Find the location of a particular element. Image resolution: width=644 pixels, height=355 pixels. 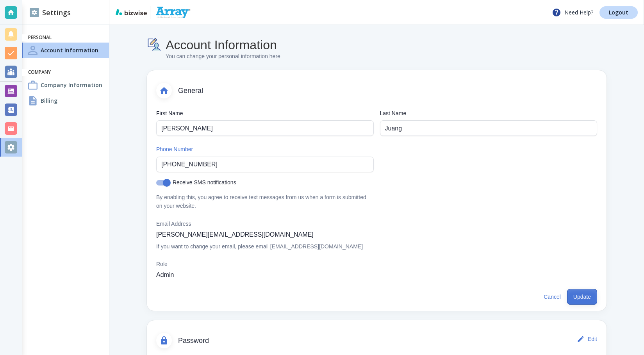

a: Account InformationAccount Information is located at coordinates (65, 50).